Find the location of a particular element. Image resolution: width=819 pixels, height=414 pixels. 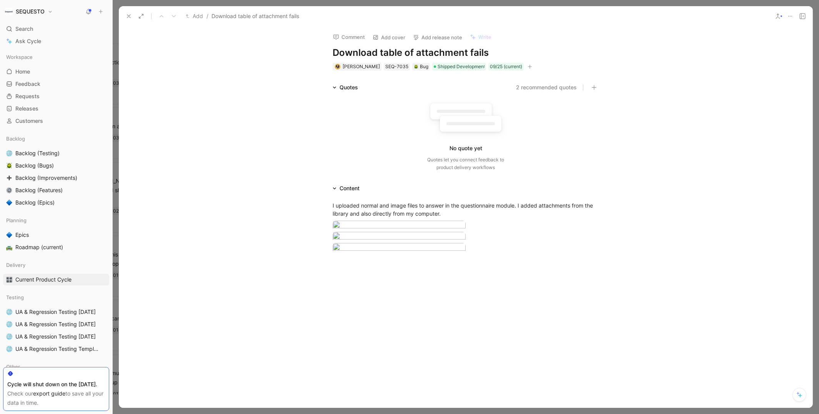

a: ⚙️Backlog (Features) is located at coordinates (56, 190).